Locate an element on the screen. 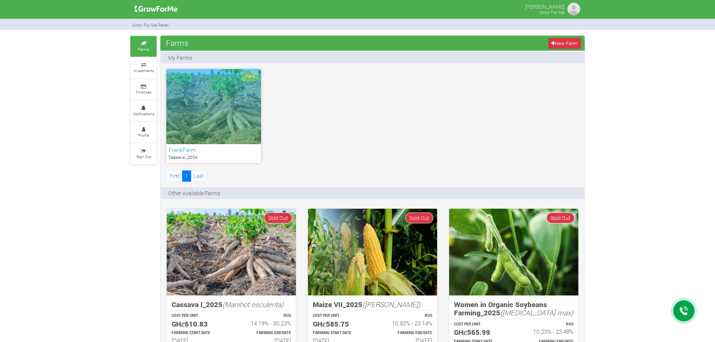 This screenshot has width=715, height=342. h5: Cassava I_2025 is located at coordinates (231, 305).